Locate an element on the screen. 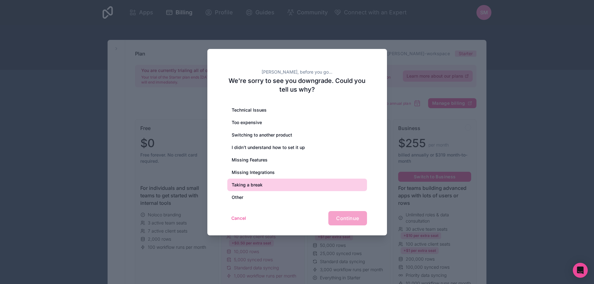  div: Technical Issues is located at coordinates (297, 110).